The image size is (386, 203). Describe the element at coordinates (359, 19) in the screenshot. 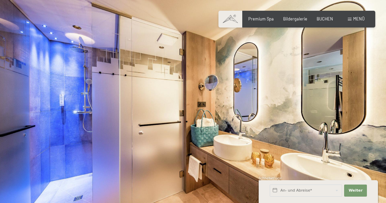

I see `span: Menü` at that location.